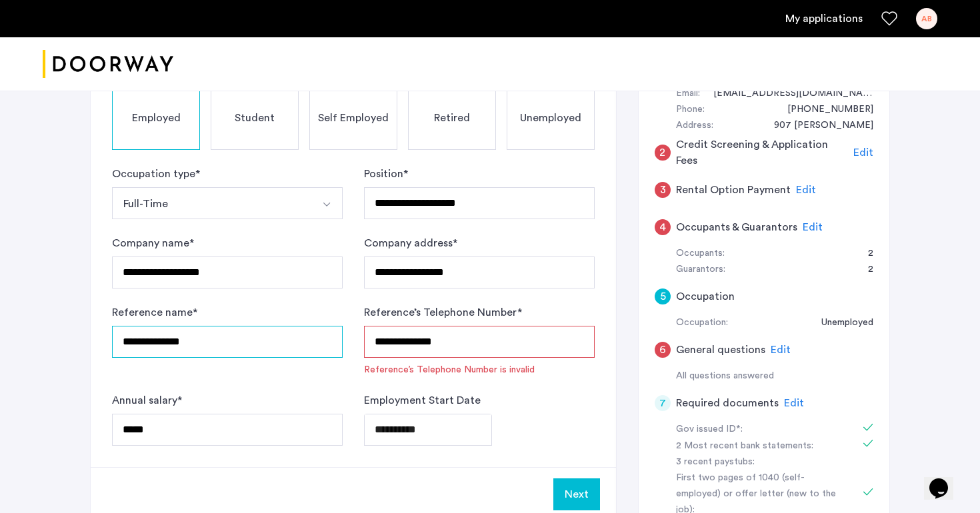 The height and width of the screenshot is (513, 980). I want to click on div: Gov issued ID*:, so click(760, 430).